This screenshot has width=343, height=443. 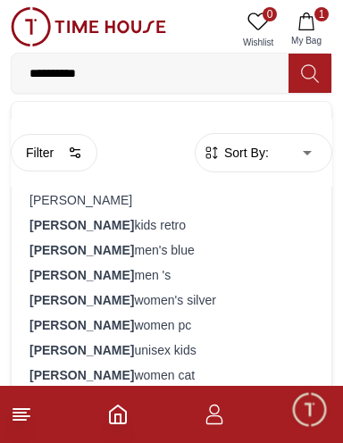 I want to click on span: 1, so click(x=322, y=14).